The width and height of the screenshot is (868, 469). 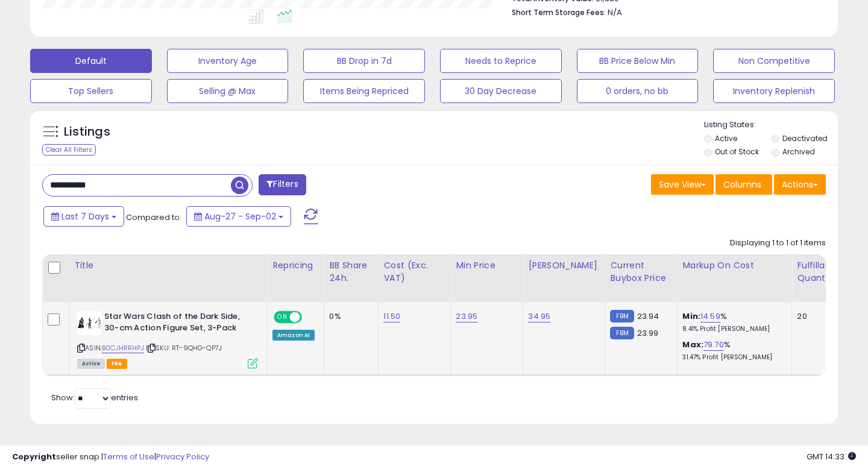 I want to click on a: B0CJHRRHPJ, so click(x=123, y=347).